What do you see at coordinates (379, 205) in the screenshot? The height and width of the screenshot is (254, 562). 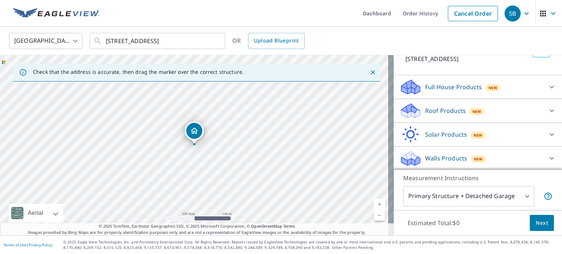 I see `a: Current Level 17, Zoom In` at bounding box center [379, 205].